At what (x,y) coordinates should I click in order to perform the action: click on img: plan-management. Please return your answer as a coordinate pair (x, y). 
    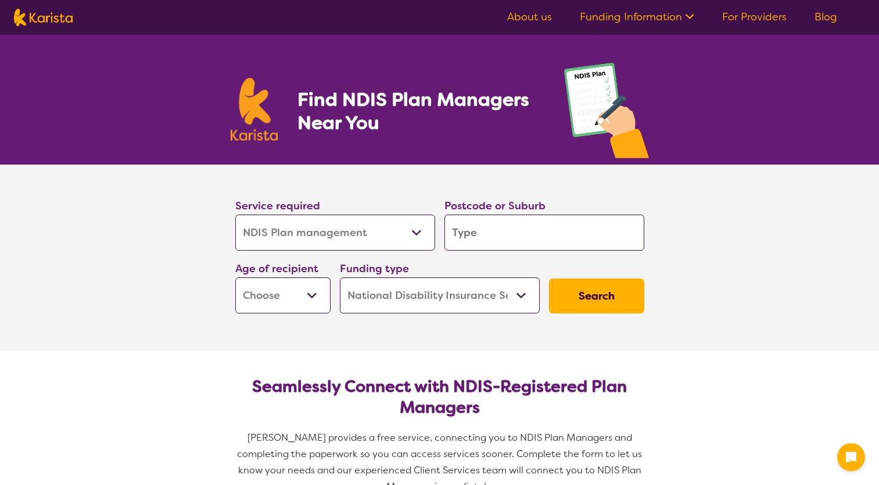
    Looking at the image, I should click on (607, 113).